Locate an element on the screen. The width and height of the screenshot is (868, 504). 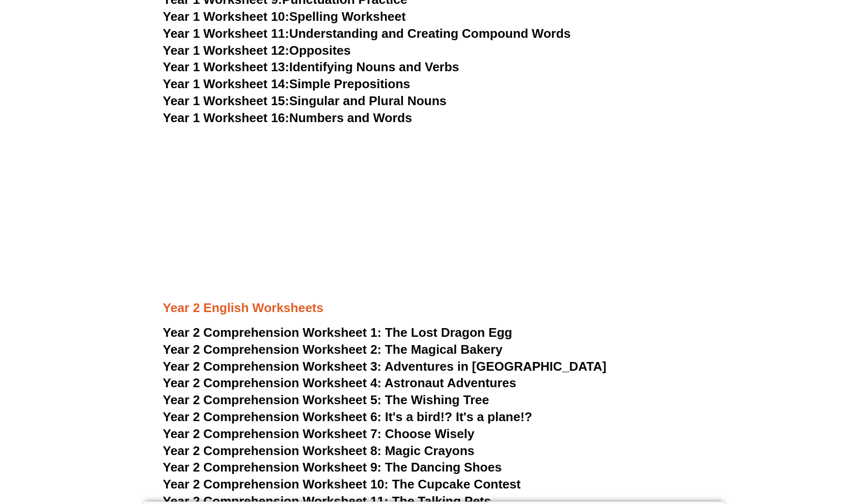
span: Year 2 Comprehension Worksheet 4: is located at coordinates (272, 383).